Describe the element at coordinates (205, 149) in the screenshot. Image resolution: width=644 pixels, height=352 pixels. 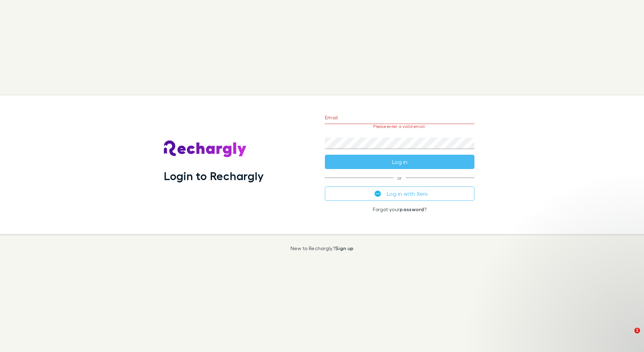
I see `img: Rechargly's Logo` at that location.